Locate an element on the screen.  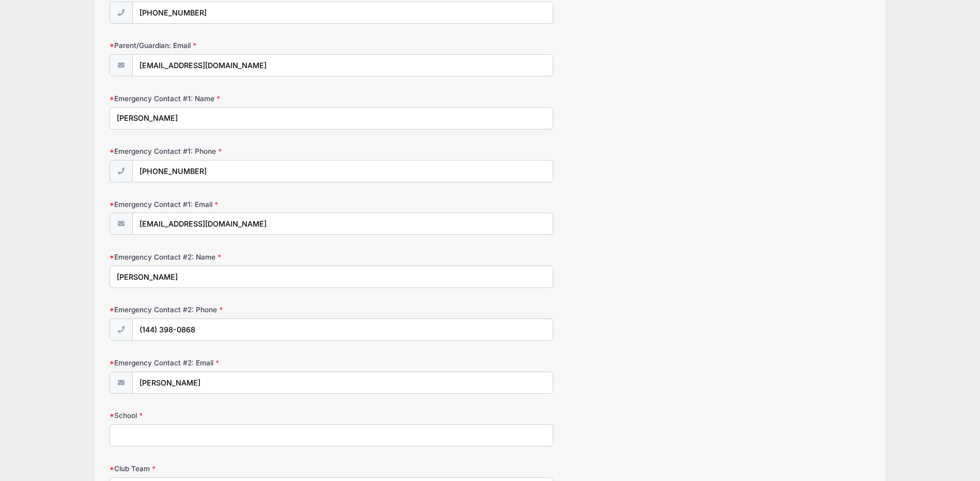
label: Emergency Contact #1: Phone is located at coordinates (236, 151).